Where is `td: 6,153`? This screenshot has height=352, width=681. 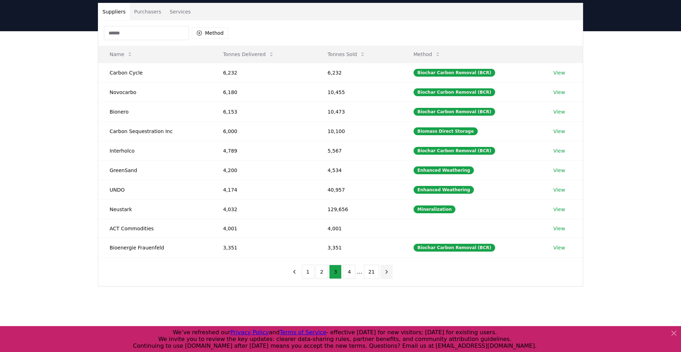 td: 6,153 is located at coordinates (264, 111).